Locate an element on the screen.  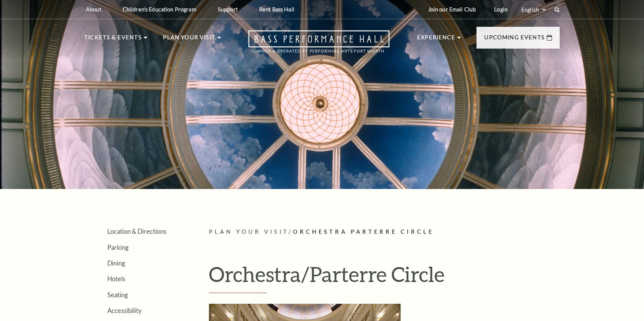
p: Tickets & Events is located at coordinates (113, 40).